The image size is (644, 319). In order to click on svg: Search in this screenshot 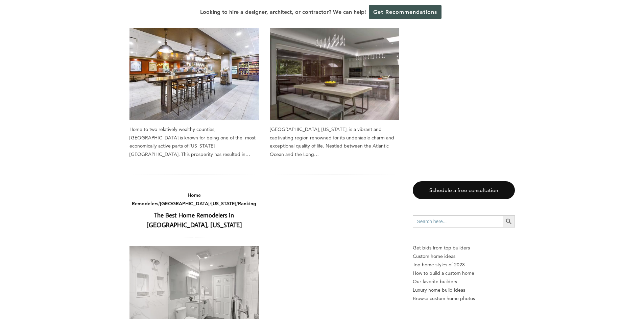, I will do `click(509, 222)`.